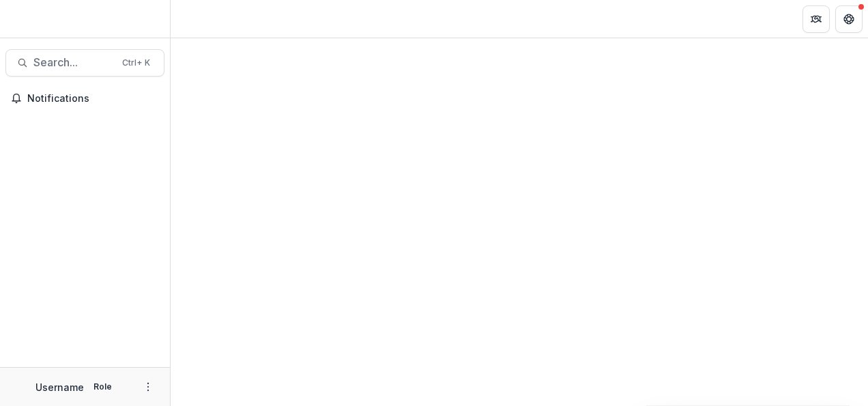  I want to click on span: Search..., so click(73, 62).